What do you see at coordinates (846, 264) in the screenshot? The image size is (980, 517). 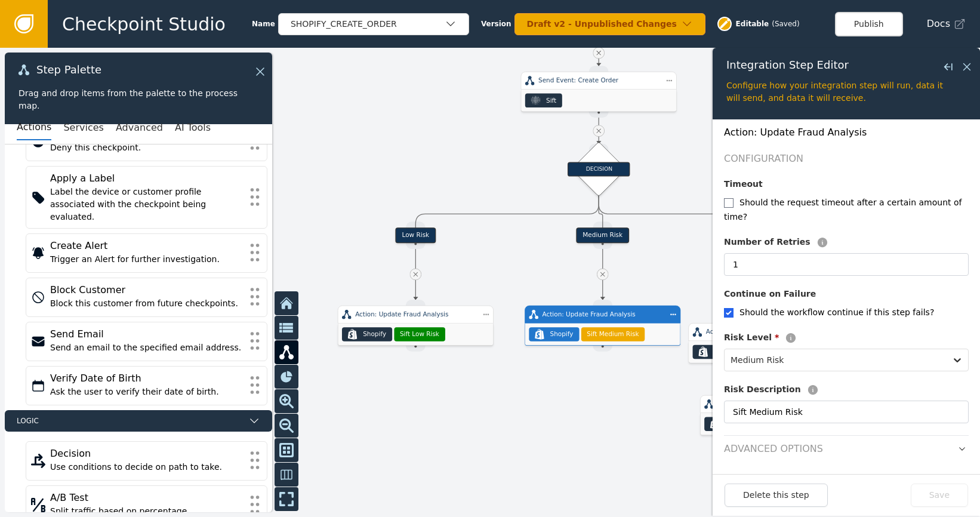 I see `input: 3` at bounding box center [846, 264].